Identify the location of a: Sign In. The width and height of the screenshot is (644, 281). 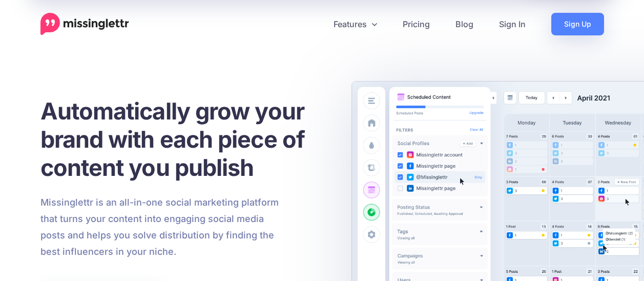
(512, 24).